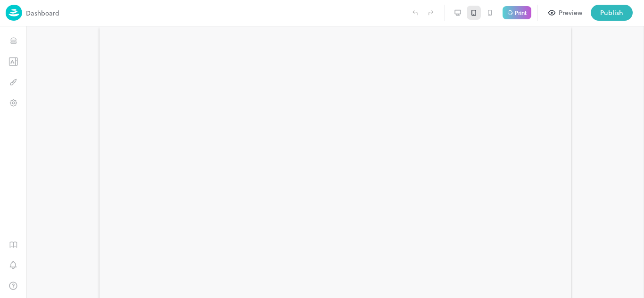  I want to click on label: Redo (Ctrl + Y), so click(431, 13).